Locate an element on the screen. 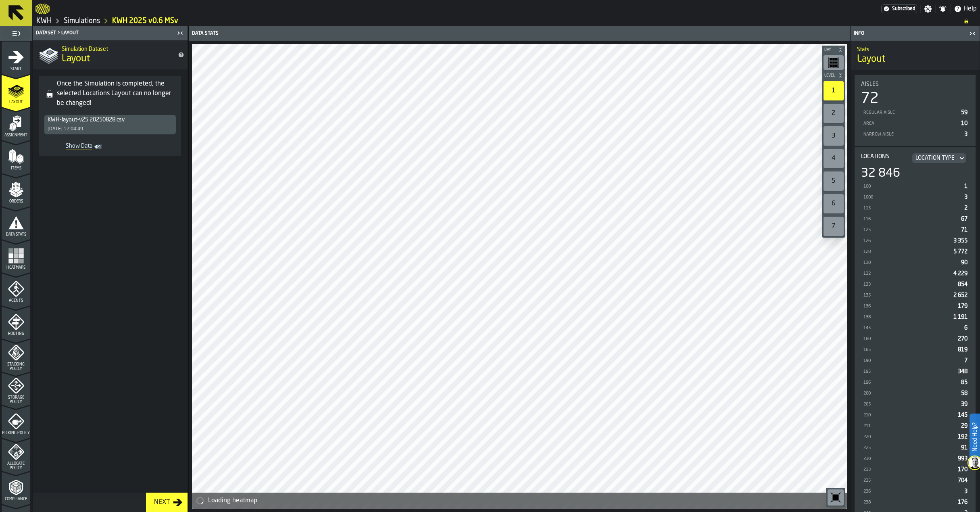 Image resolution: width=980 pixels, height=512 pixels. div: 1 is located at coordinates (834, 90).